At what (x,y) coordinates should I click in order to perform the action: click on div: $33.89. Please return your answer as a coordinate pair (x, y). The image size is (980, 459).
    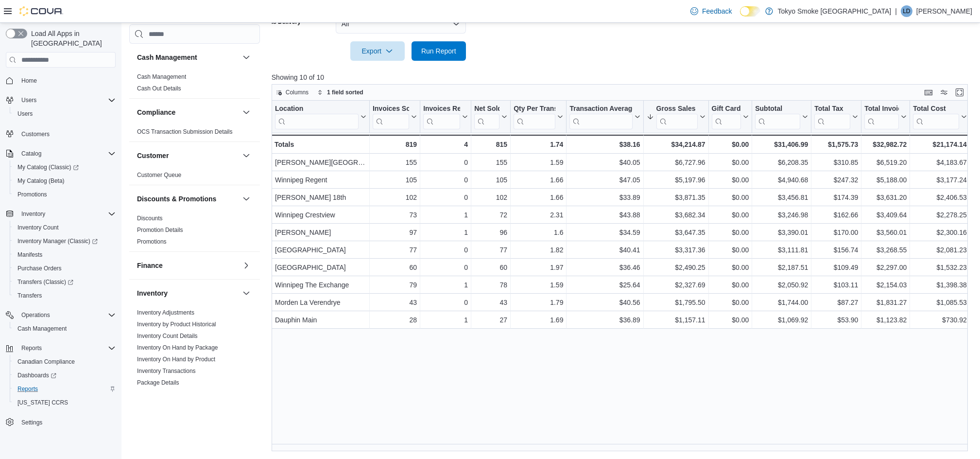
    Looking at the image, I should click on (605, 197).